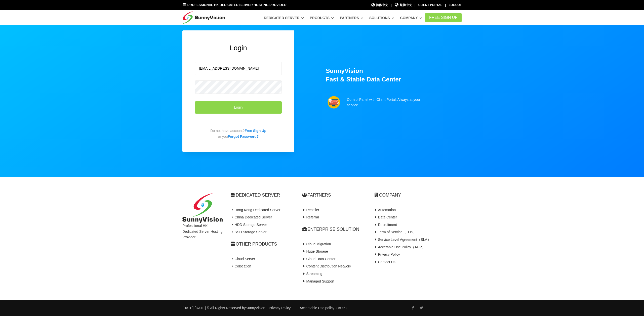 The image size is (644, 324). What do you see at coordinates (385, 262) in the screenshot?
I see `a: Contact Us` at bounding box center [385, 262].